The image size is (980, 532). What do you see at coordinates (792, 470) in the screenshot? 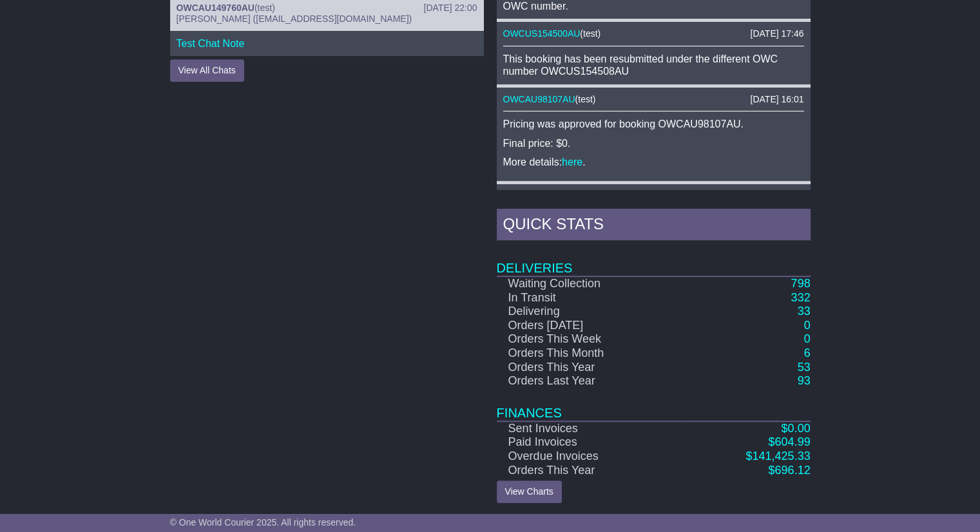
I see `span: 696.12` at bounding box center [792, 470].